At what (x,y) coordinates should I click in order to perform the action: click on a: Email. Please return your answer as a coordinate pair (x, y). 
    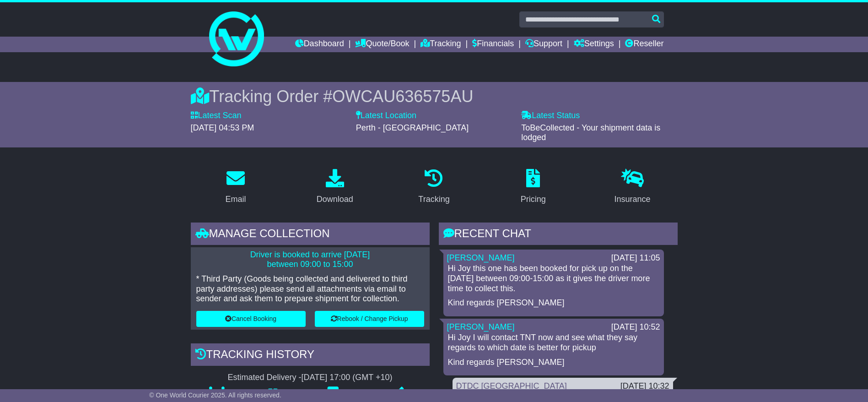
    Looking at the image, I should click on (235, 187).